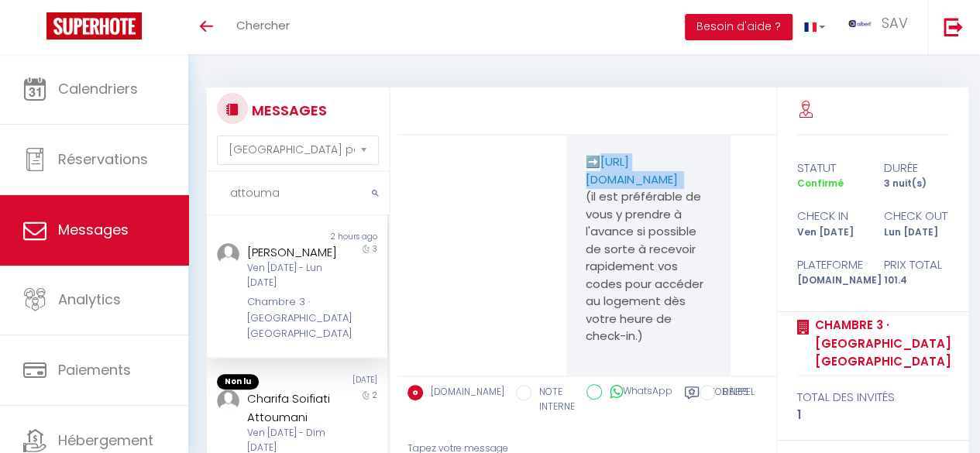 The width and height of the screenshot is (980, 453). I want to click on div: 101.4, so click(915, 280).